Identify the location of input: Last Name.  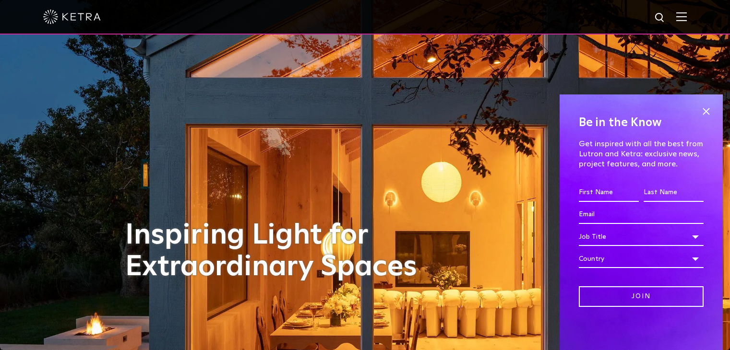
(673, 193).